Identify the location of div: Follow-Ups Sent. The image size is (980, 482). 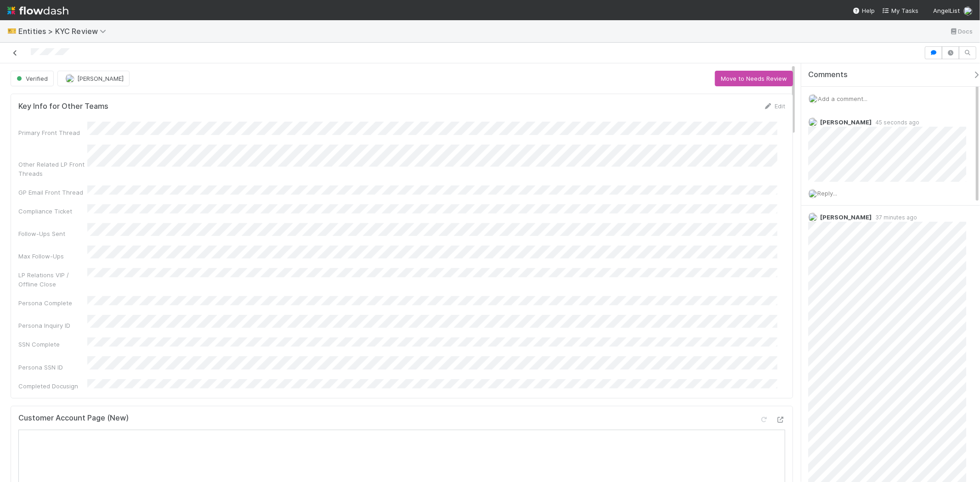
(53, 234).